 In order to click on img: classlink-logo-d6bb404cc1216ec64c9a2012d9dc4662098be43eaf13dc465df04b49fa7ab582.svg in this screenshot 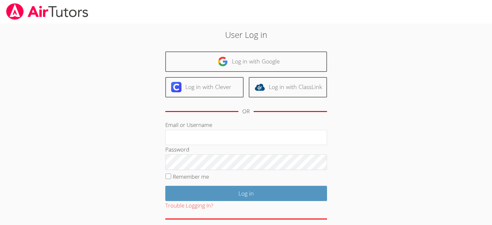, I will do `click(260, 87)`.